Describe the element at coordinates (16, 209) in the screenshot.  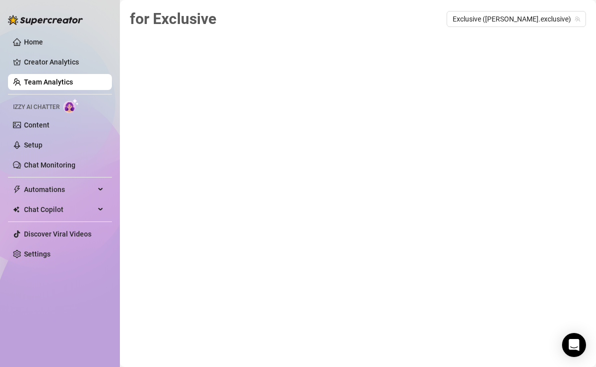
I see `img: Chat Copilot` at that location.